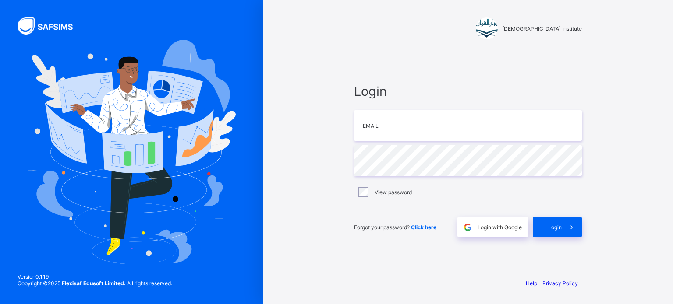 Image resolution: width=673 pixels, height=304 pixels. I want to click on span: Click here, so click(423, 227).